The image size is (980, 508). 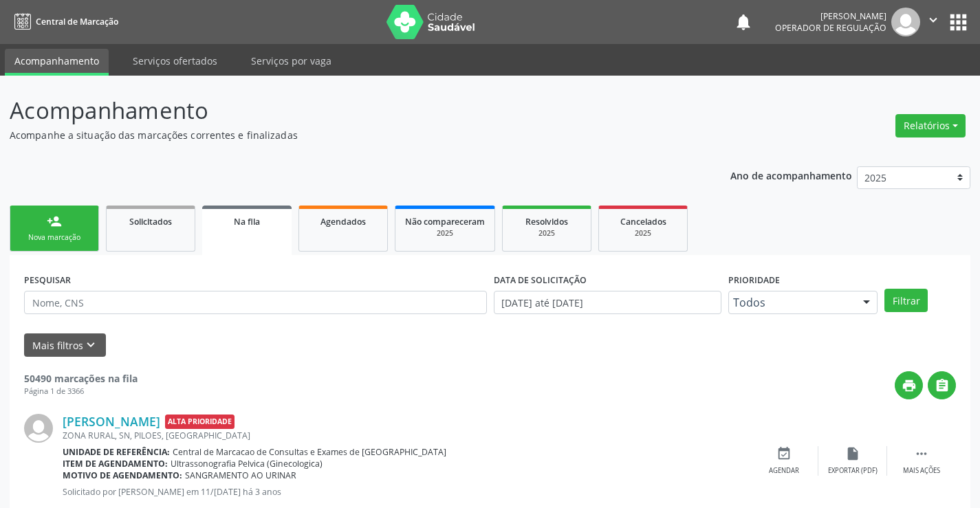 What do you see at coordinates (909, 386) in the screenshot?
I see `i: print` at bounding box center [909, 386].